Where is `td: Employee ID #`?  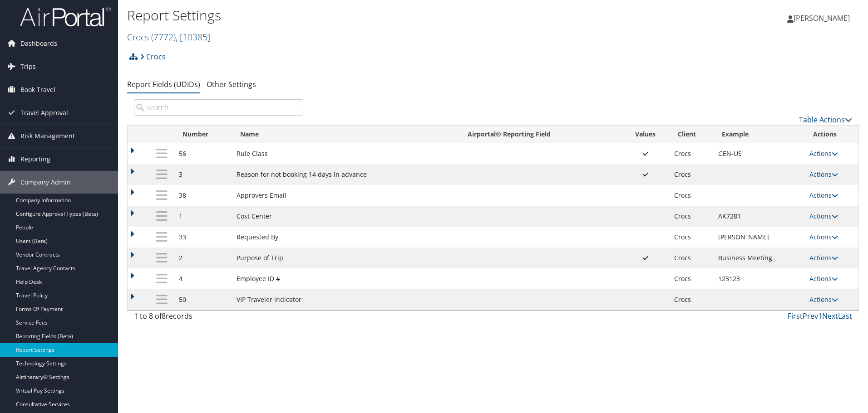 td: Employee ID # is located at coordinates (345, 279).